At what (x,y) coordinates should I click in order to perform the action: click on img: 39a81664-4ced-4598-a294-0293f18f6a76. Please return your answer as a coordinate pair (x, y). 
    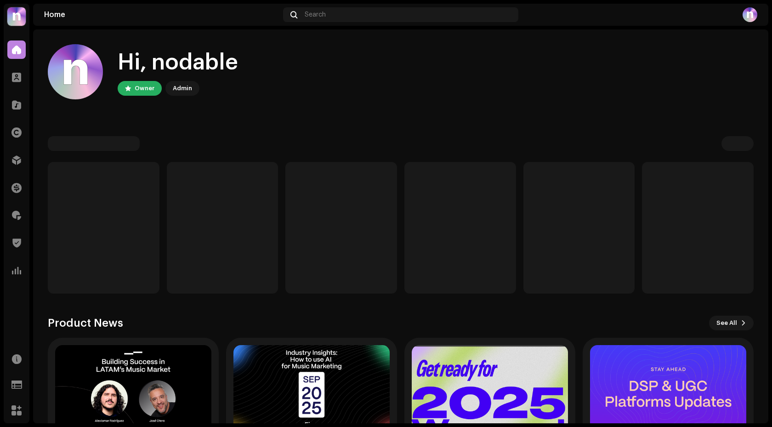
    Looking at the image, I should click on (17, 17).